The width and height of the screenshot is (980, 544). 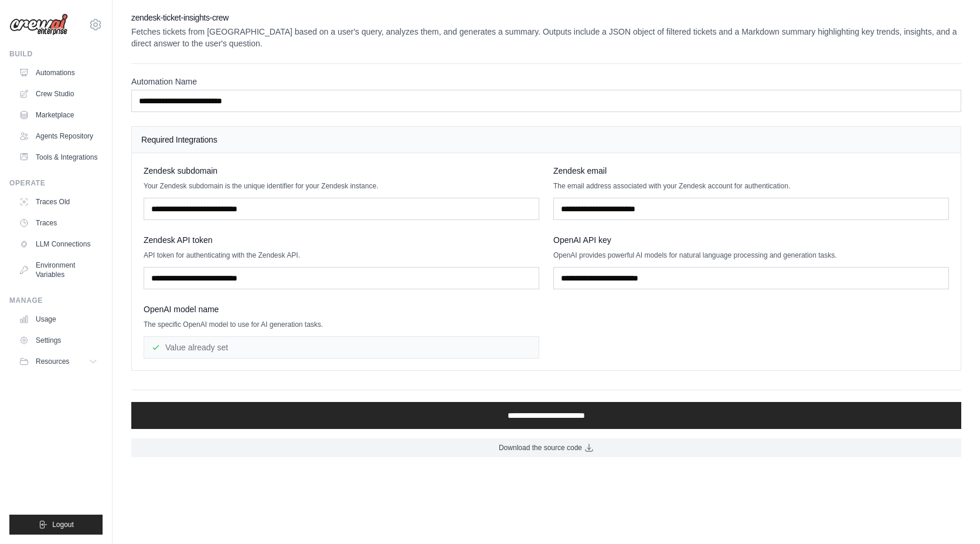 I want to click on p: Your Zendesk subdomain is the unique identifier for your Zendesk instance., so click(x=341, y=186).